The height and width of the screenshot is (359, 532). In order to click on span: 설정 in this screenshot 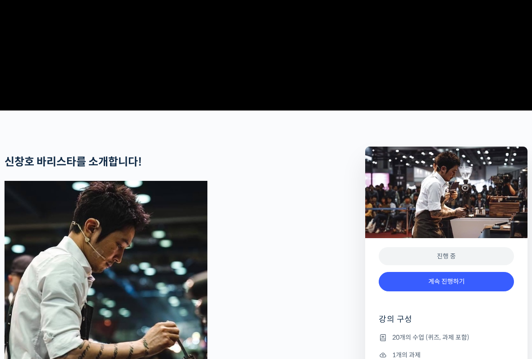, I will do `click(145, 301)`.